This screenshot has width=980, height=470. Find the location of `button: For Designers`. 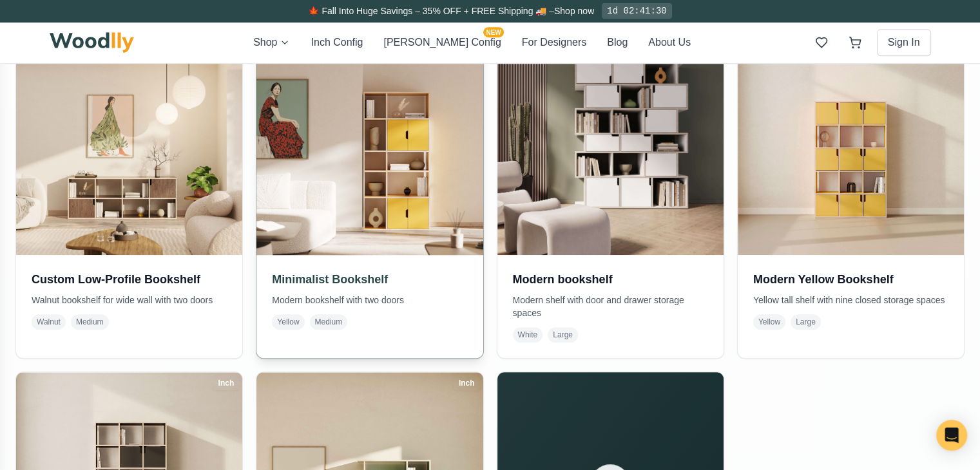

button: For Designers is located at coordinates (554, 42).